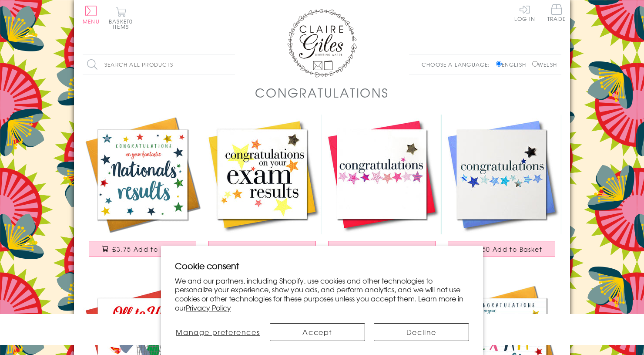 This screenshot has height=355, width=644. Describe the element at coordinates (218, 332) in the screenshot. I see `span: Manage preferences` at that location.